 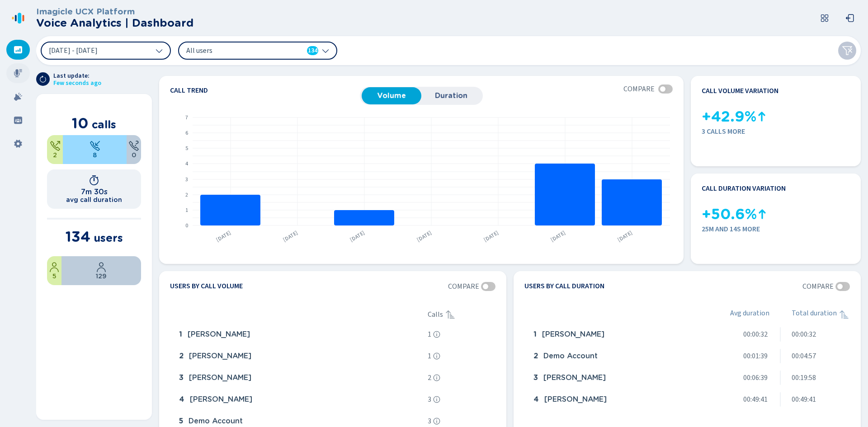 What do you see at coordinates (18, 50) in the screenshot?
I see `svg: dashboard-filled` at bounding box center [18, 50].